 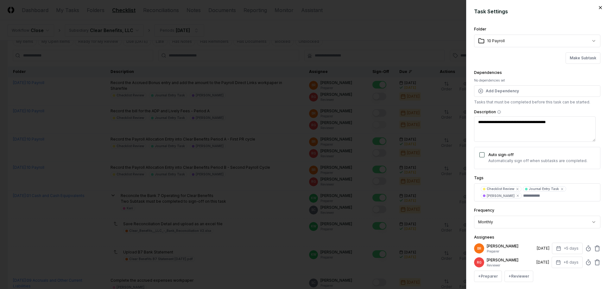 I want to click on button: +5 days, so click(x=567, y=248).